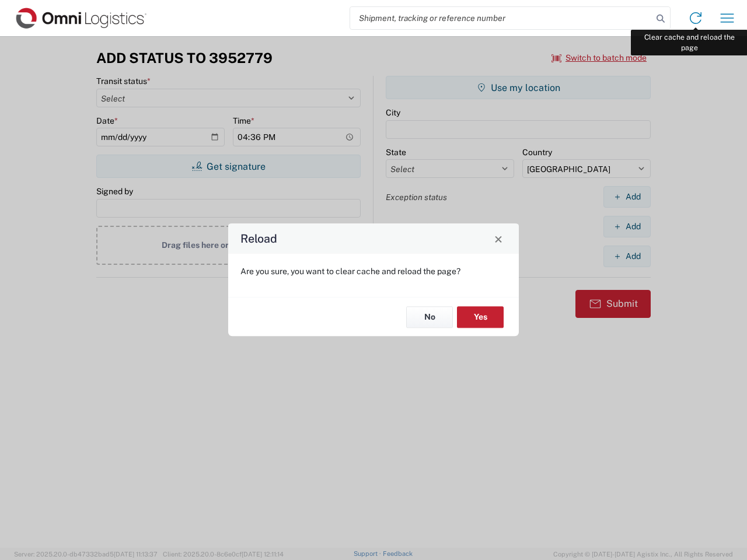 Image resolution: width=747 pixels, height=560 pixels. What do you see at coordinates (259, 239) in the screenshot?
I see `h4: Reload` at bounding box center [259, 239].